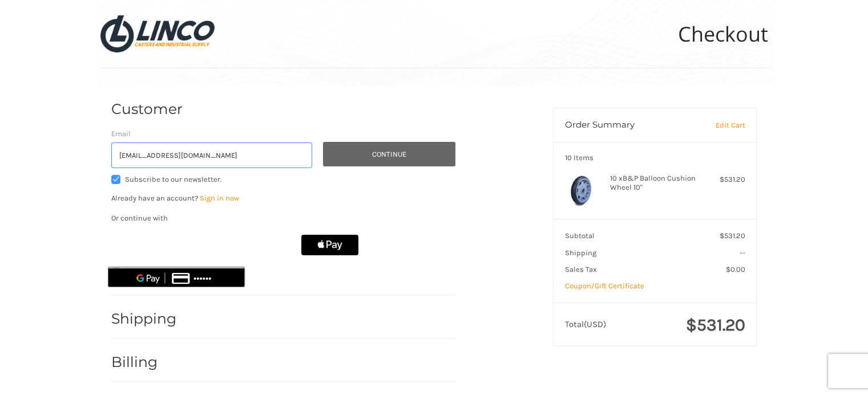 The image size is (868, 396). Describe the element at coordinates (219, 198) in the screenshot. I see `a: Sign in now` at that location.